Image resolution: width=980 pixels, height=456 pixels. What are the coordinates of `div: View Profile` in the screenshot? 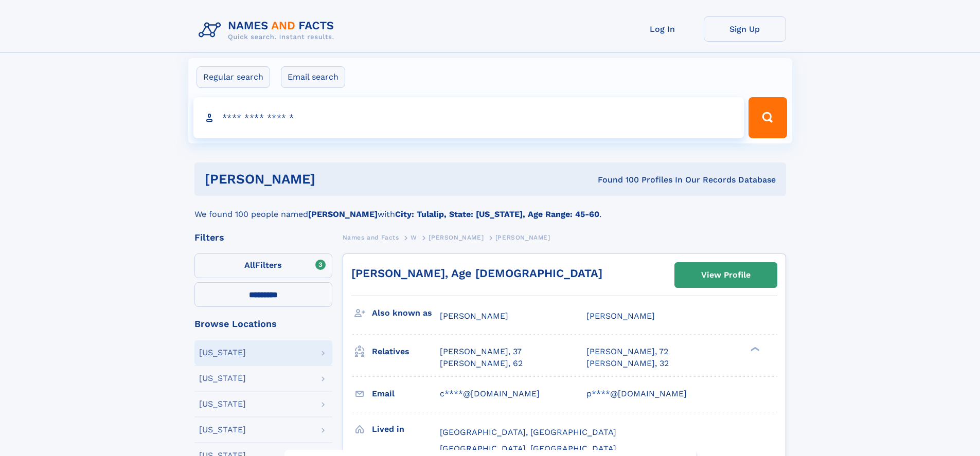 It's located at (726, 275).